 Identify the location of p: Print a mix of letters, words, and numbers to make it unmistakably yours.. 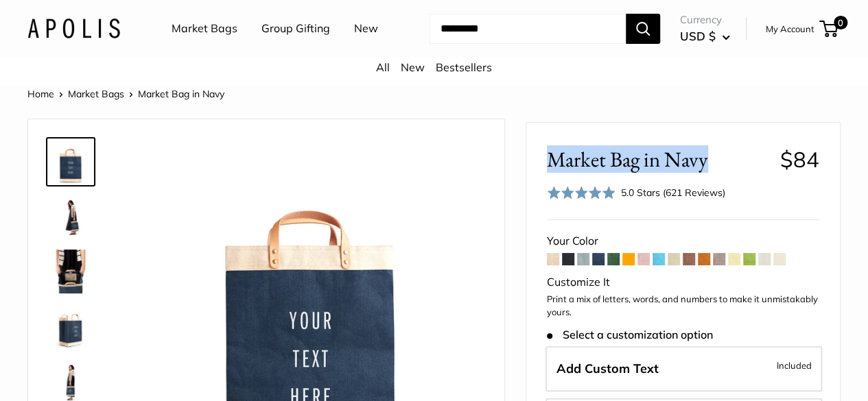
(683, 306).